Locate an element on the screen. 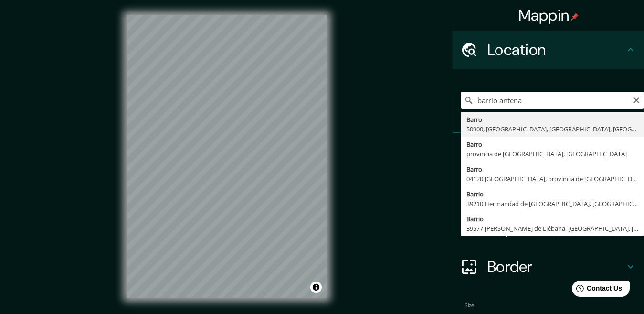  div: Border is located at coordinates (549, 267).